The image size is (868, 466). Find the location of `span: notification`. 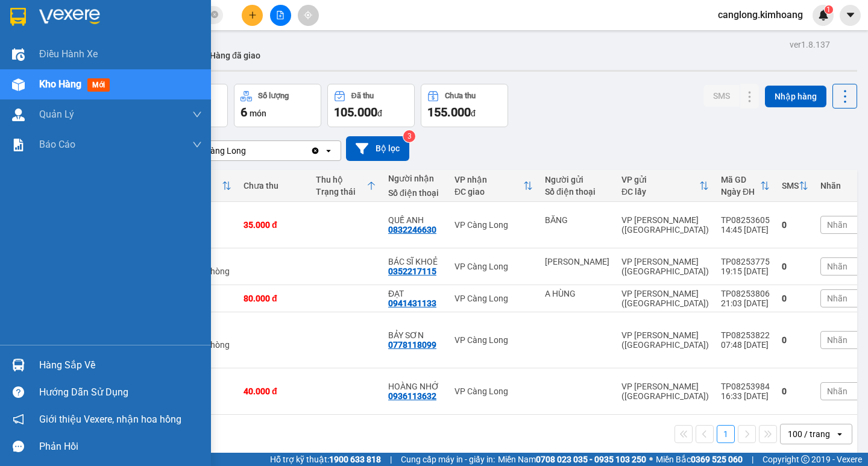

span: notification is located at coordinates (18, 419).